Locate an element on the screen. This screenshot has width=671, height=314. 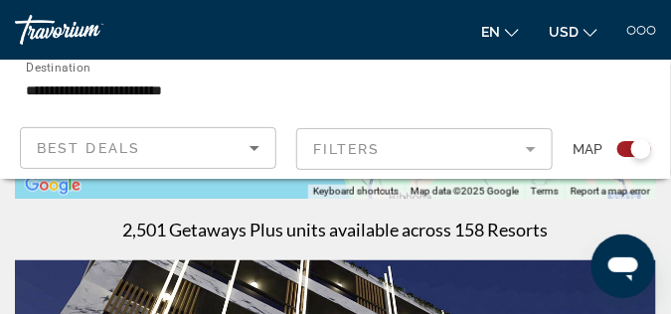
button: Keyboard shortcuts is located at coordinates (356, 192).